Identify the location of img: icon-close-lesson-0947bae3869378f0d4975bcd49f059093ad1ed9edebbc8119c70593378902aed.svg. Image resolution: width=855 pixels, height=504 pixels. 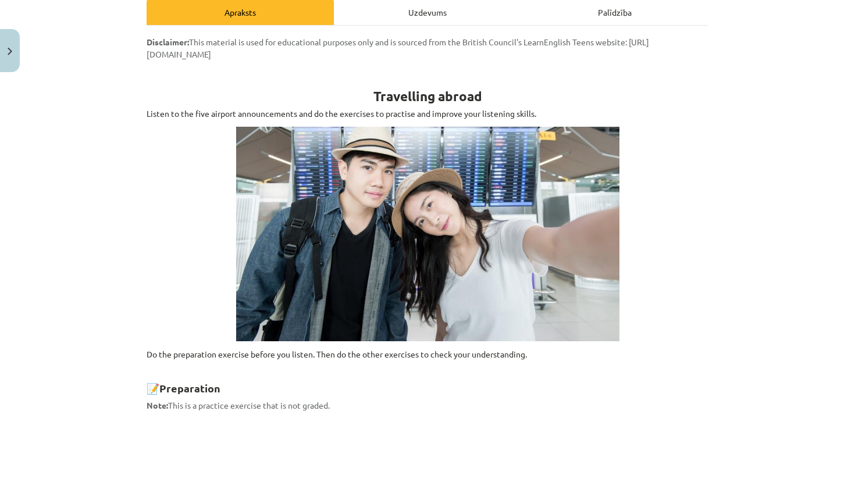
(10, 51).